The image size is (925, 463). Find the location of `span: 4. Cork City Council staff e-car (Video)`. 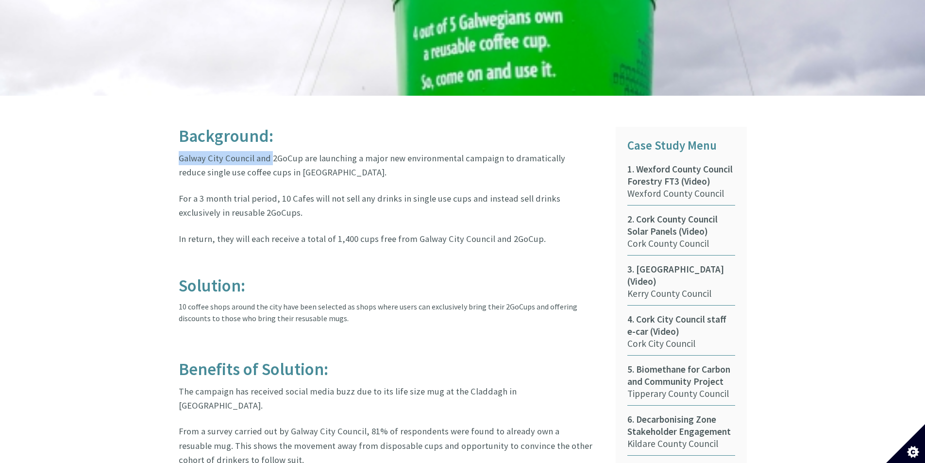

span: 4. Cork City Council staff e-car (Video) is located at coordinates (681, 325).